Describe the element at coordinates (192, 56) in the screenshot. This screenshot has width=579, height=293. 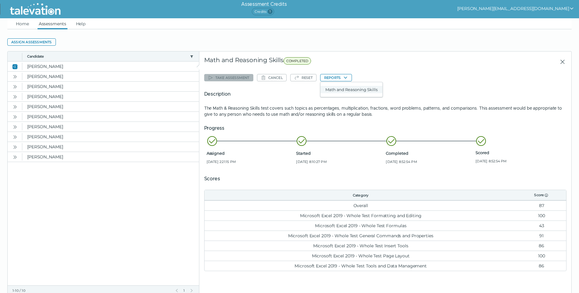
I see `button: candidate filter` at that location.